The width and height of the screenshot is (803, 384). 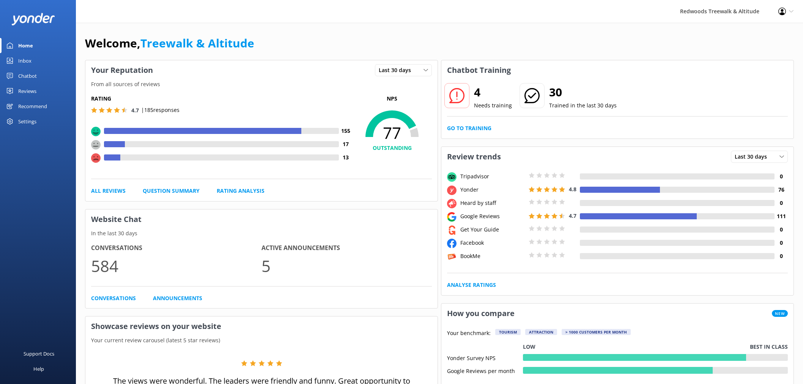 I want to click on h3: Review trends, so click(x=474, y=157).